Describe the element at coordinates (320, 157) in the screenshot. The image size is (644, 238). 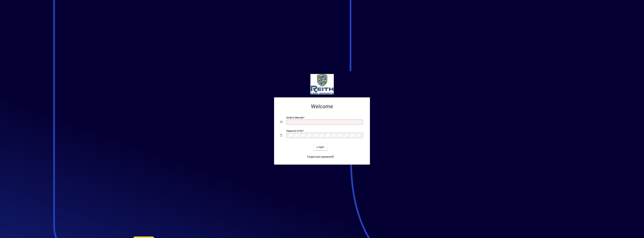
I see `span: Forgot your password?` at that location.